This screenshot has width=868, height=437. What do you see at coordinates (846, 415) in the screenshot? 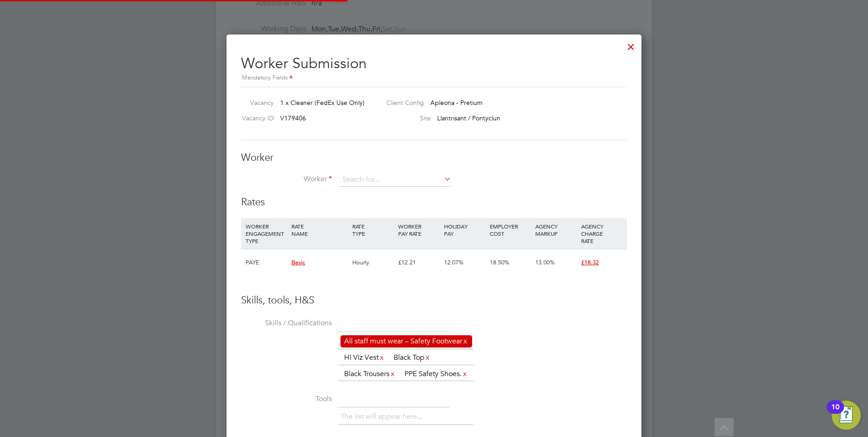
I see `button: Open Resource Center, 10 new notifications` at bounding box center [846, 415].